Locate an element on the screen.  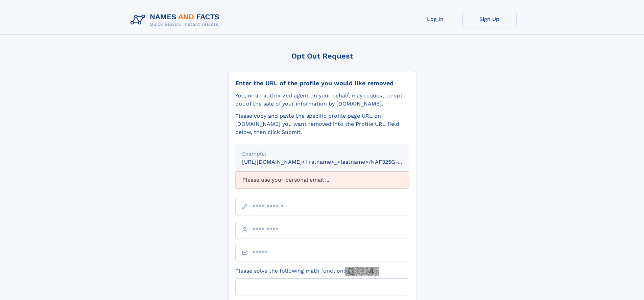
img: Logo Names and Facts is located at coordinates (177, 20).